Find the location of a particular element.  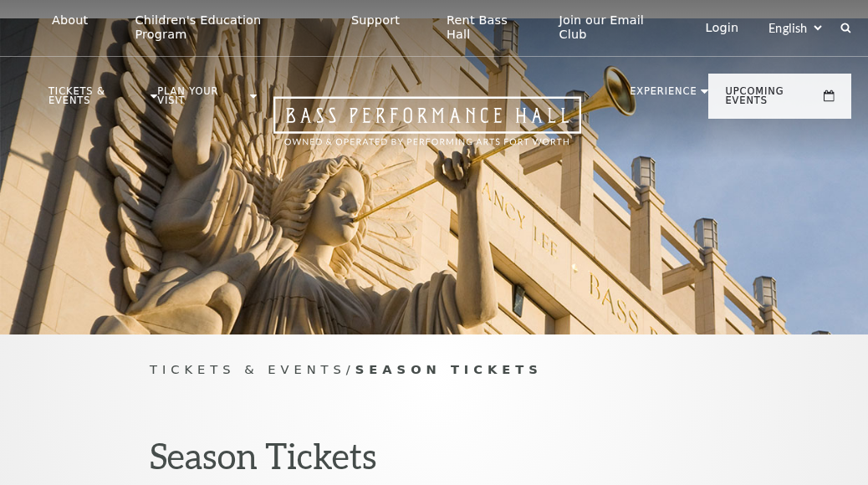

p: Plan Your Visit is located at coordinates (201, 101).